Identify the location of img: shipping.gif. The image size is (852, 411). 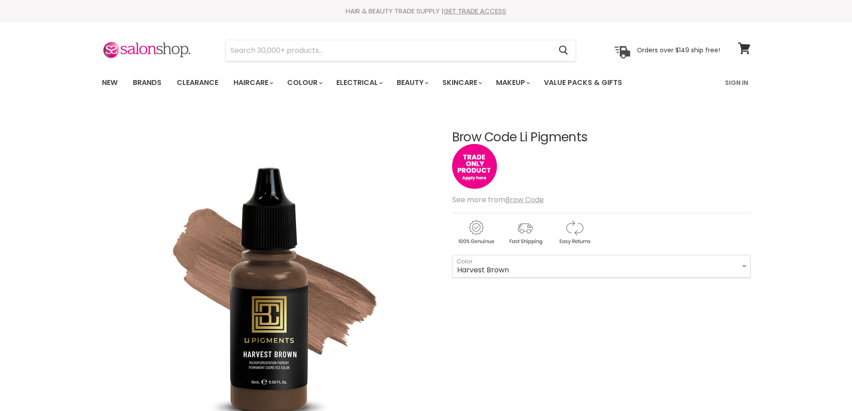
(525, 232).